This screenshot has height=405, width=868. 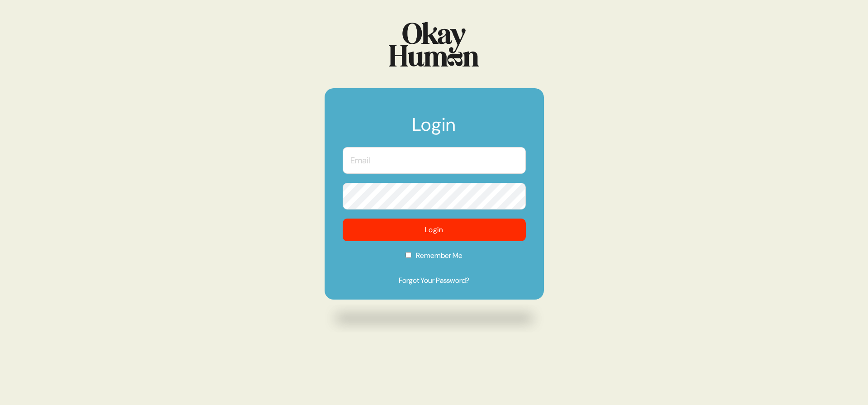 What do you see at coordinates (434, 44) in the screenshot?
I see `img: Logo` at bounding box center [434, 44].